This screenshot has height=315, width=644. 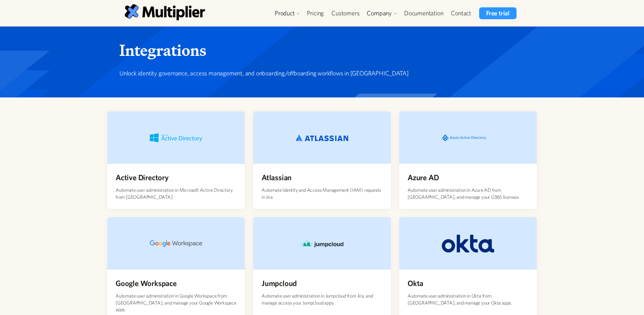 I want to click on p: Unlock identity governance, access management, and onboarding/offboarding workflows in [GEOGRAPHI..., so click(x=319, y=73).